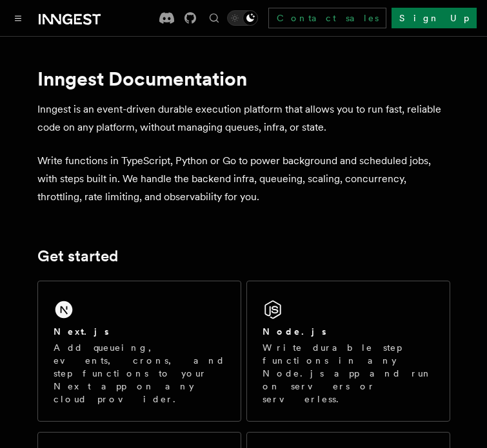  What do you see at coordinates (434, 18) in the screenshot?
I see `a: Sign Up` at bounding box center [434, 18].